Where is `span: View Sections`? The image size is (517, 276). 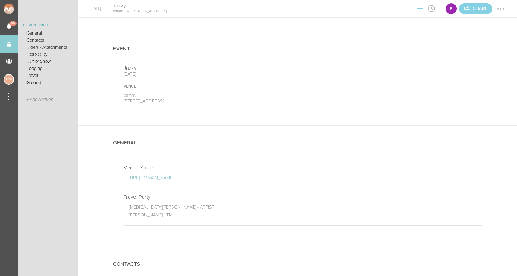
span: View Sections is located at coordinates (420, 8).